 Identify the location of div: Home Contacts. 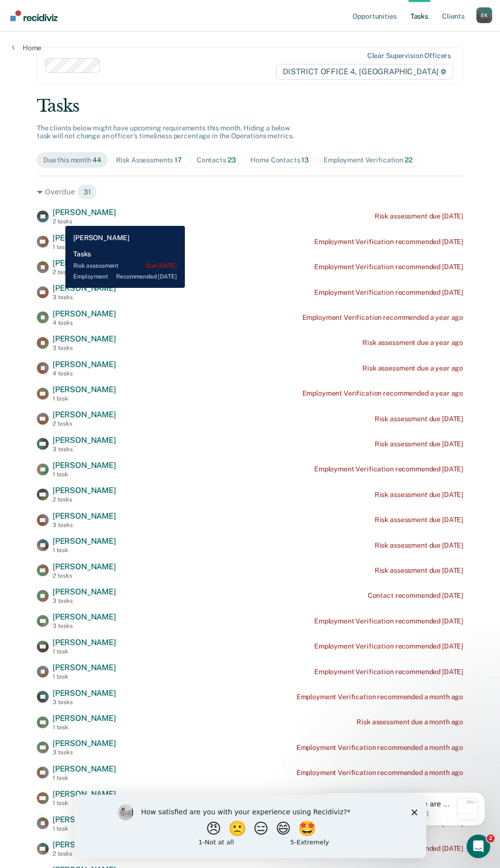
(279, 160).